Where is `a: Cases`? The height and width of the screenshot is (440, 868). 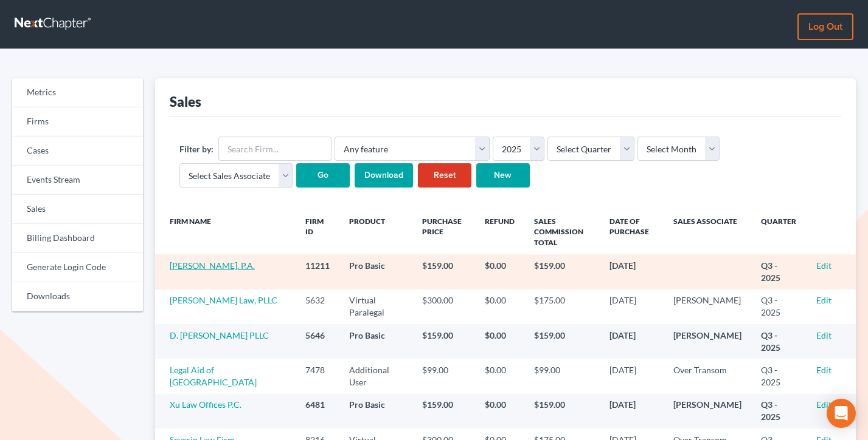
a: Cases is located at coordinates (77, 152).